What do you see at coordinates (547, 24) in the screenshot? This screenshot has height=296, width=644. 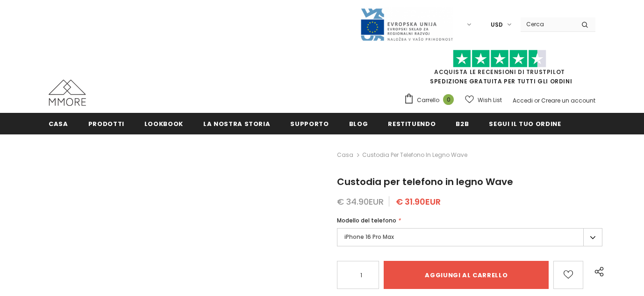 I see `input: Search Site` at bounding box center [547, 24].